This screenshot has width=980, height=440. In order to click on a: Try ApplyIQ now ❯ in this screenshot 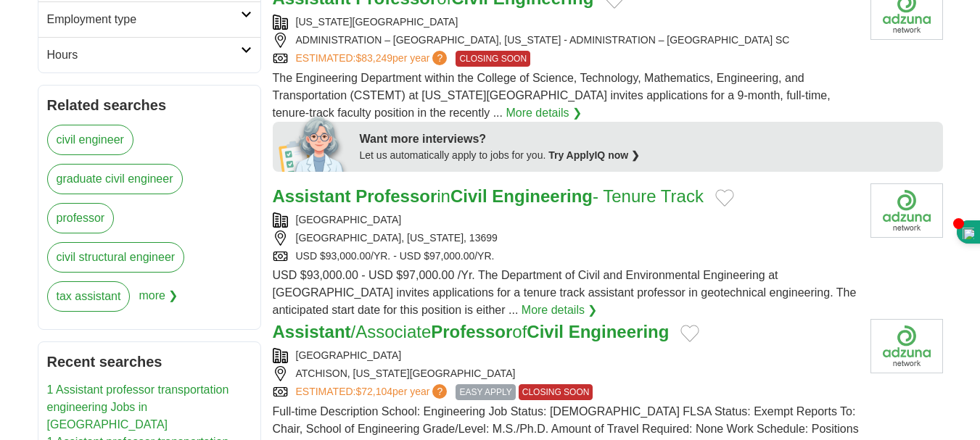, I will do `click(594, 155)`.